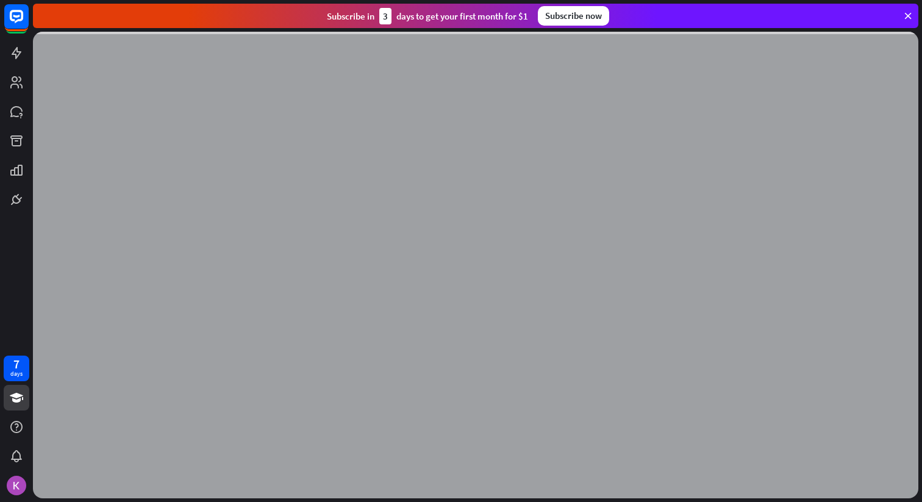 The height and width of the screenshot is (502, 922). I want to click on div: Subscribe in days to get your first month for $1, so click(427, 16).